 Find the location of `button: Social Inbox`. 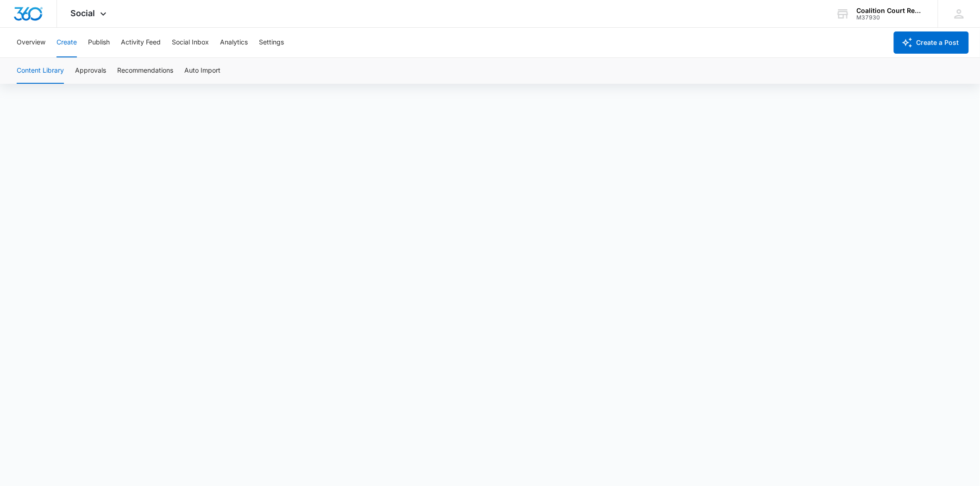

button: Social Inbox is located at coordinates (190, 43).